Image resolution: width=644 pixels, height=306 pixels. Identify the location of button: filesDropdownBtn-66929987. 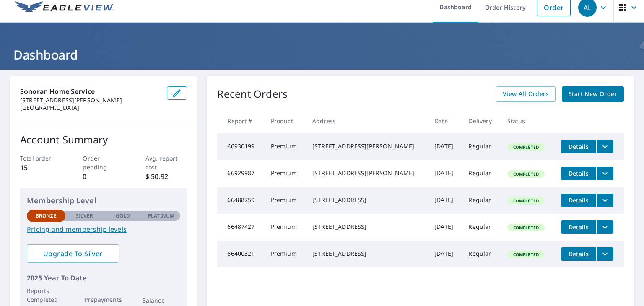
(604, 174).